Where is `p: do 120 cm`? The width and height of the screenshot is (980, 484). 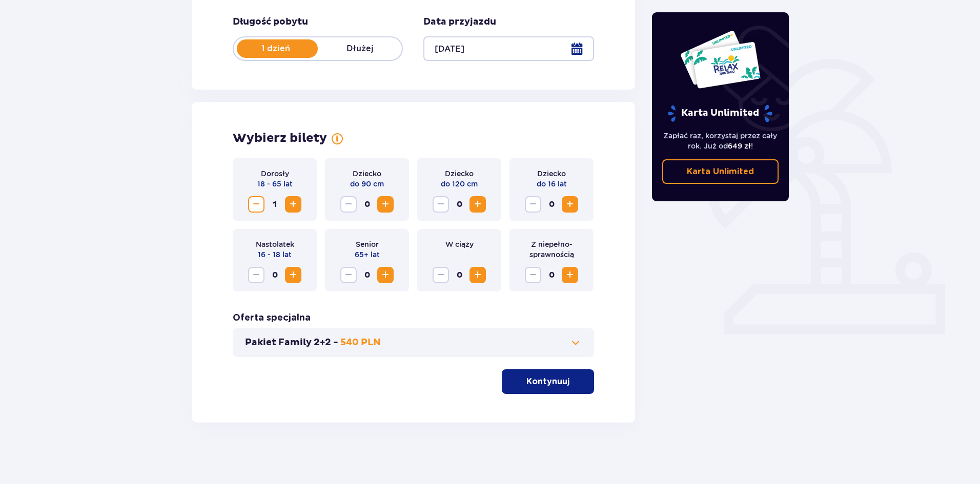
p: do 120 cm is located at coordinates (459, 184).